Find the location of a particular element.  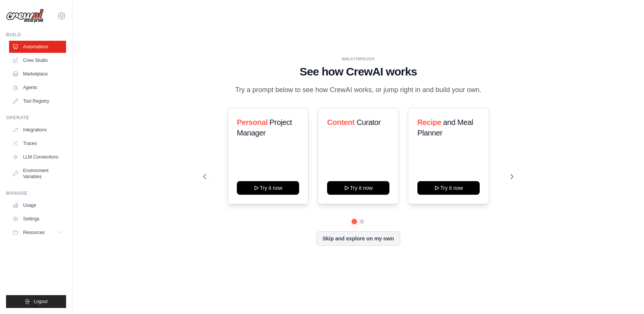

a: Traces is located at coordinates (37, 143).